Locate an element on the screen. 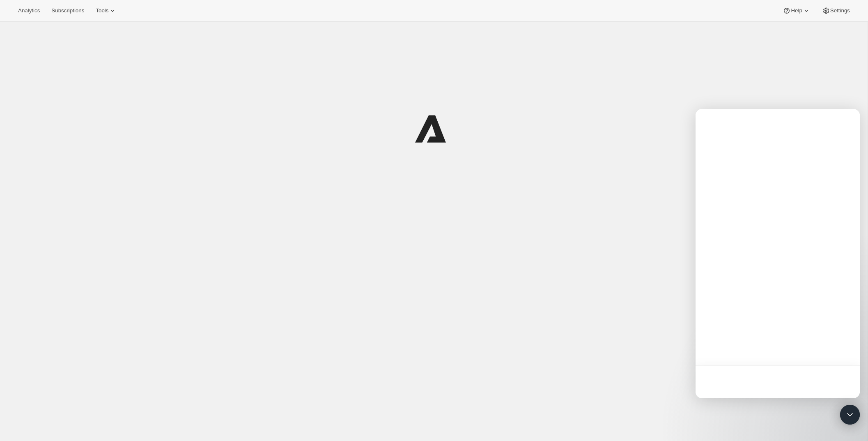 The width and height of the screenshot is (868, 441). span: Subscriptions is located at coordinates (67, 11).